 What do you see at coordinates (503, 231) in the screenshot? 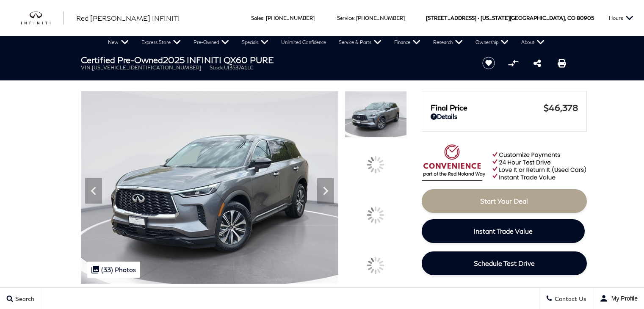
I see `span: Instant Trade Value` at bounding box center [503, 231].